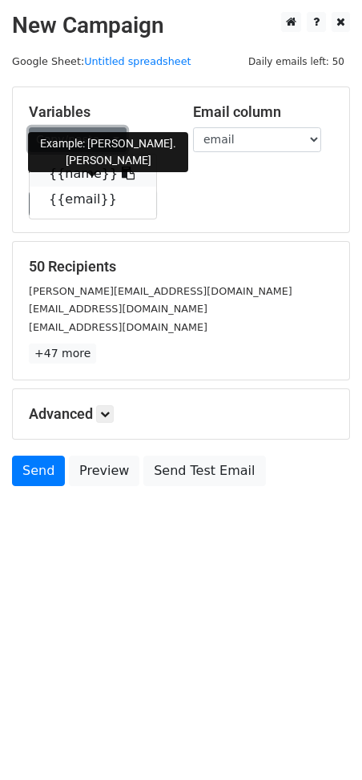 Image resolution: width=362 pixels, height=780 pixels. I want to click on small: Google Sheet:, so click(102, 61).